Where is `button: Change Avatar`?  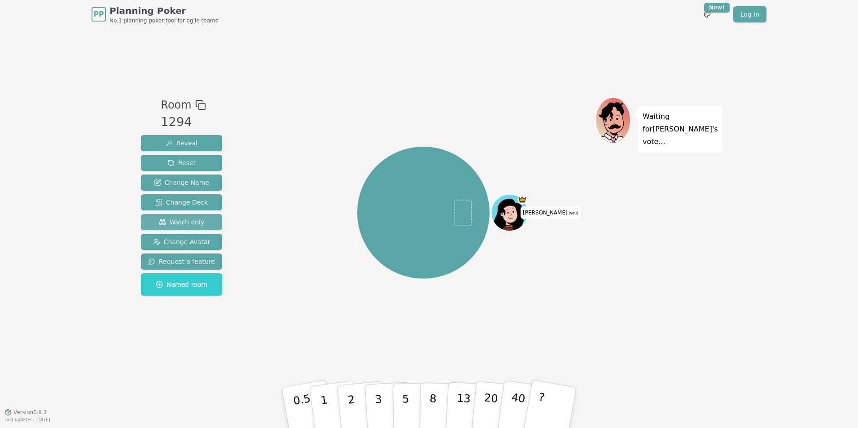 button: Change Avatar is located at coordinates (181, 242).